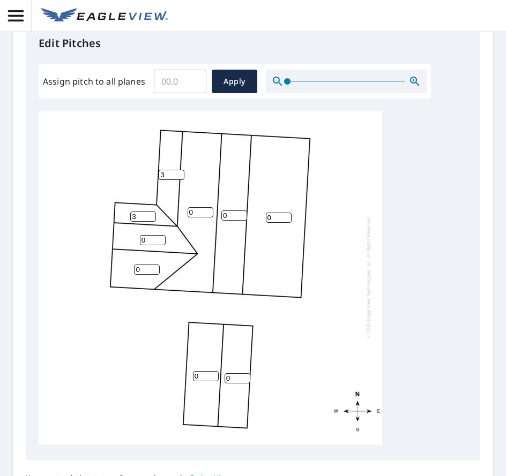  Describe the element at coordinates (253, 43) in the screenshot. I see `p: Edit Pitches` at that location.